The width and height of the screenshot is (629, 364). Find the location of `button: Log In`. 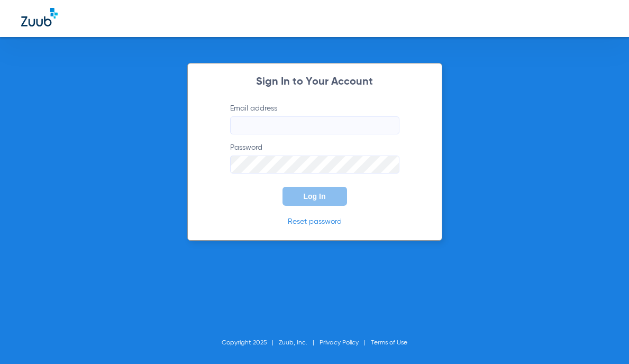

button: Log In is located at coordinates (314, 196).